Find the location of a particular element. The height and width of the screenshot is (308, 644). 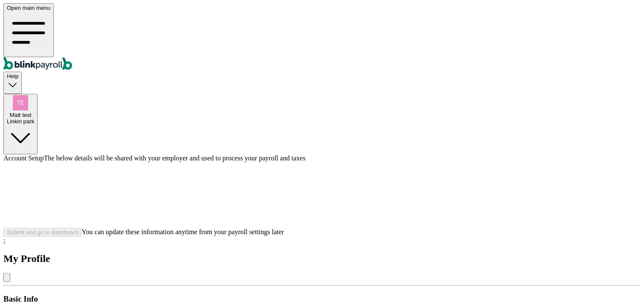

span: Open main menu is located at coordinates (29, 8).